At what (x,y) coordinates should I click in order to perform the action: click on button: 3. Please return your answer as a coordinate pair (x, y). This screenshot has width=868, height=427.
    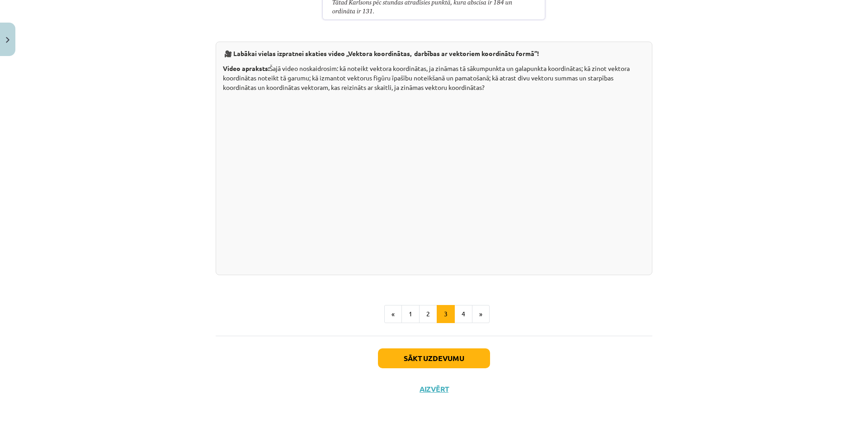
    Looking at the image, I should click on (446, 314).